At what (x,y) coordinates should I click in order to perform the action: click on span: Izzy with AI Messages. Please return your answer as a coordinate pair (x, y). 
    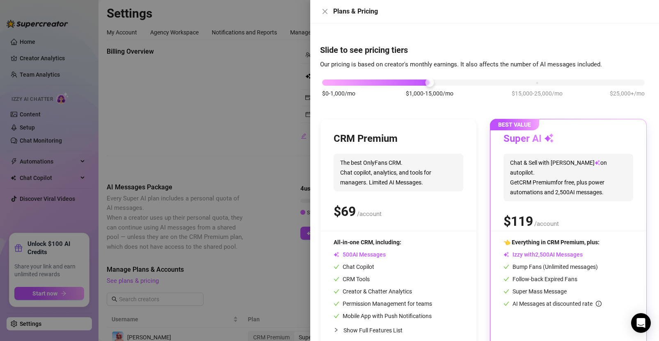
    Looking at the image, I should click on (543, 255).